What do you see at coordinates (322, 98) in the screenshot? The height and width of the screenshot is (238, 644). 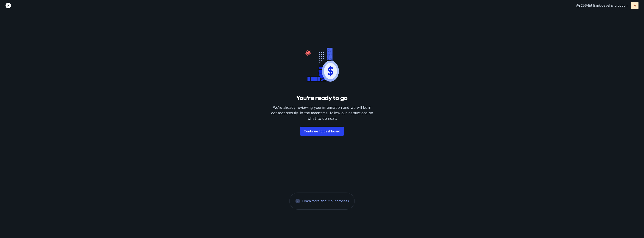 I see `h3: You’re ready to go` at bounding box center [322, 98].